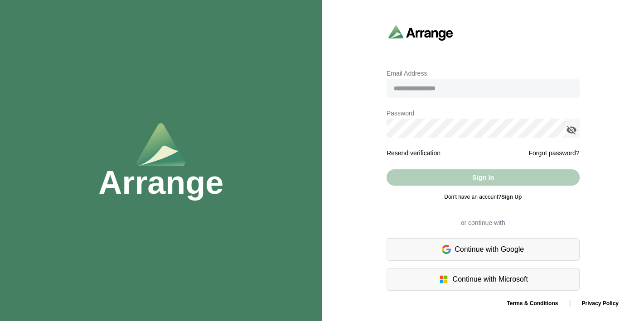  I want to click on div: Continue with Microsoft, so click(483, 279).